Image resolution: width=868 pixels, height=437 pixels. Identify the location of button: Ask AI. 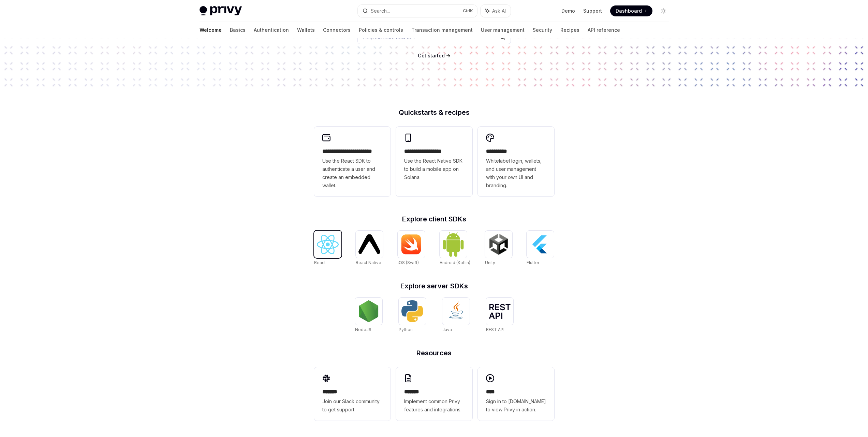
(496, 11).